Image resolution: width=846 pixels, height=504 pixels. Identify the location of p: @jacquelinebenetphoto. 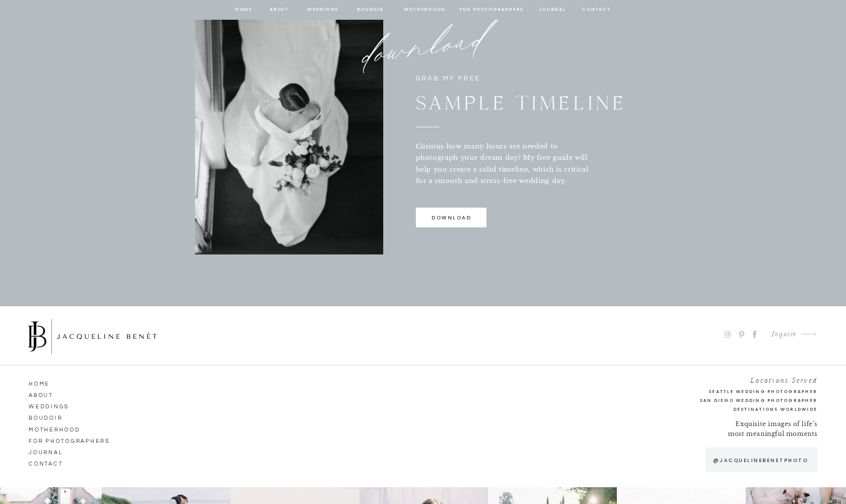
(760, 460).